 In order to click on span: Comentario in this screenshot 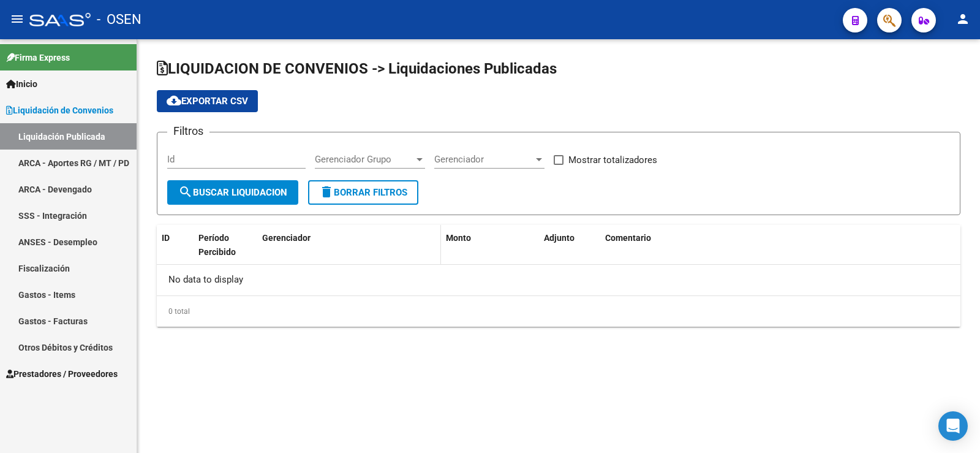, I will do `click(628, 238)`.